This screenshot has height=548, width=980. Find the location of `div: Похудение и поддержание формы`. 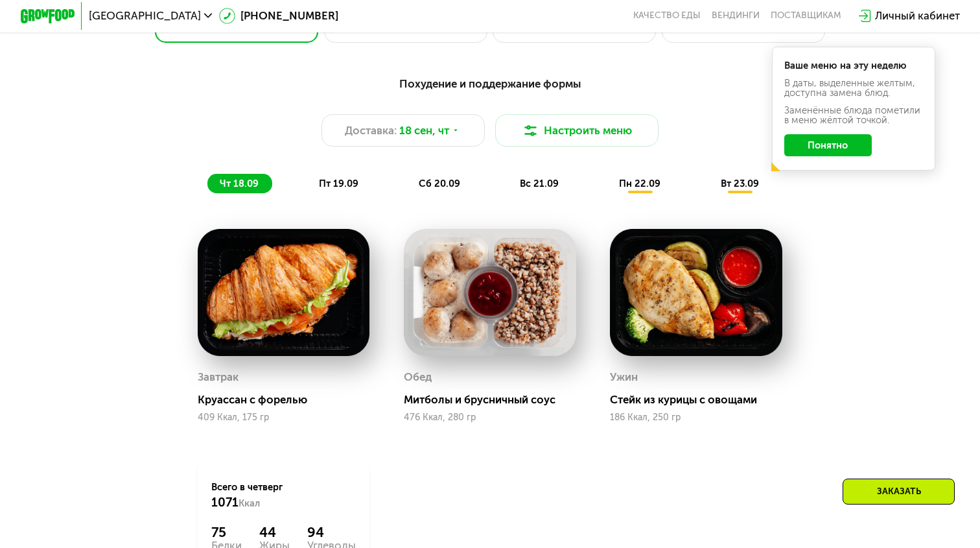

div: Похудение и поддержание формы is located at coordinates (490, 84).